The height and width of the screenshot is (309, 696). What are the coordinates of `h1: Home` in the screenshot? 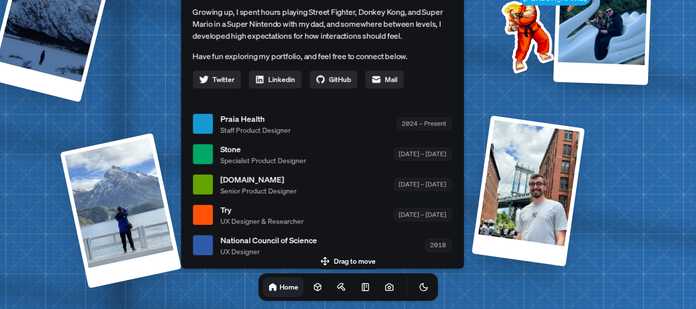 It's located at (289, 287).